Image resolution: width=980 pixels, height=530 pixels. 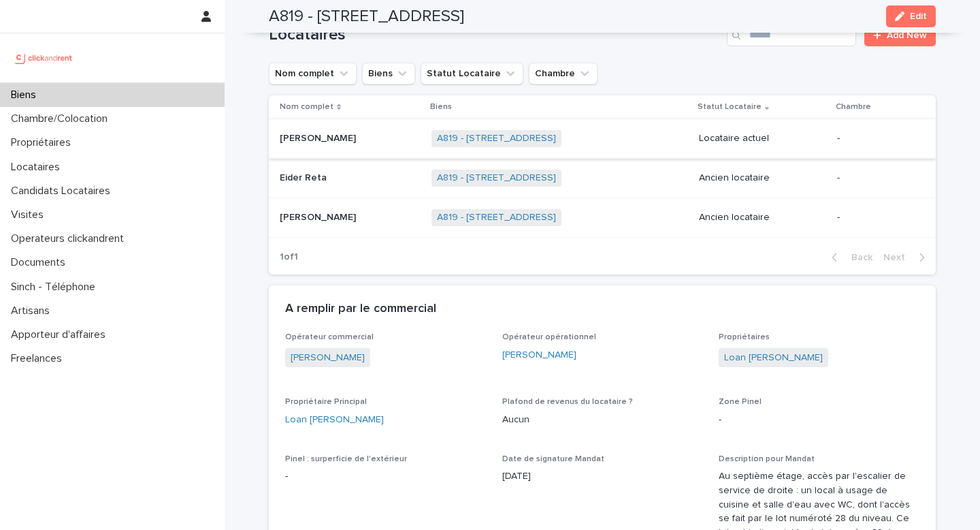 I want to click on button: Biens, so click(x=388, y=73).